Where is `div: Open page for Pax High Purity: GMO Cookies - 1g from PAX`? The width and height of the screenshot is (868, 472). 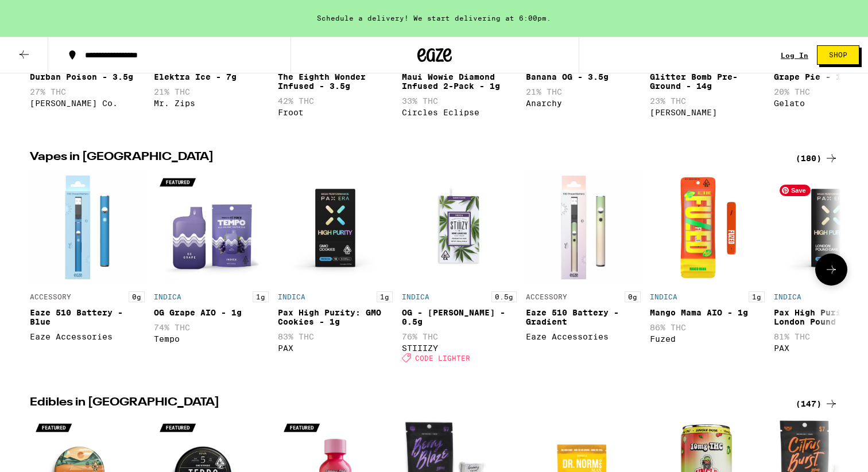 div: Open page for Pax High Purity: GMO Cookies - 1g from PAX is located at coordinates (335, 269).